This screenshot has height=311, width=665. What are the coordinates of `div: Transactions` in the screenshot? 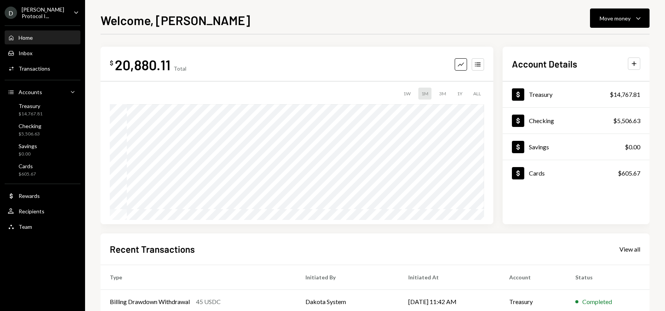 It's located at (34, 68).